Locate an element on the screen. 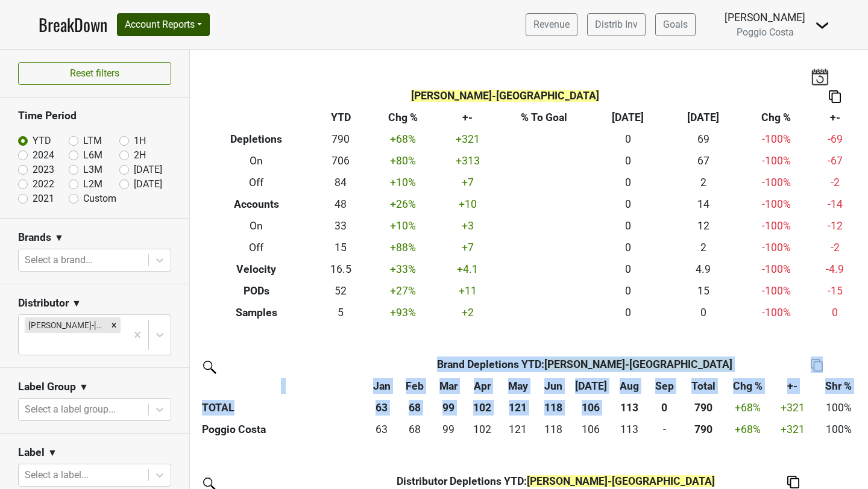 The image size is (868, 489). td: 118.25 is located at coordinates (553, 429).